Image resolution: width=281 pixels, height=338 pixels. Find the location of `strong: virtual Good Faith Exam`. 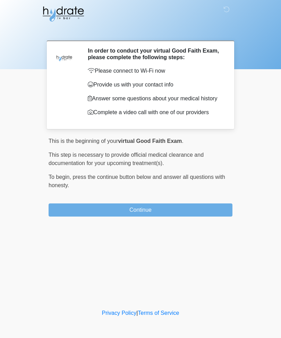

strong: virtual Good Faith Exam is located at coordinates (150, 141).